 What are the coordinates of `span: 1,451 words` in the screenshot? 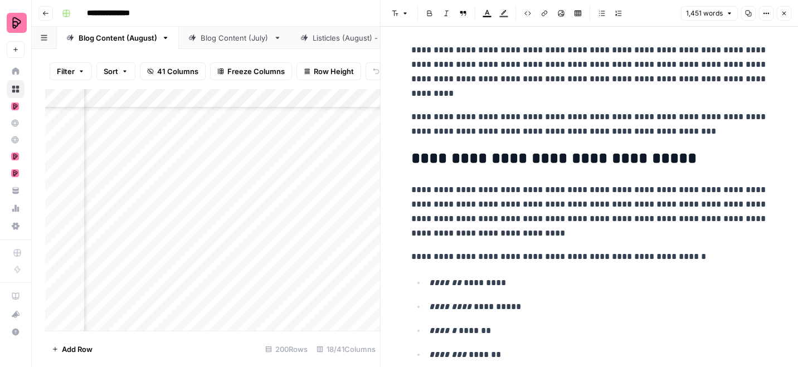 It's located at (704, 13).